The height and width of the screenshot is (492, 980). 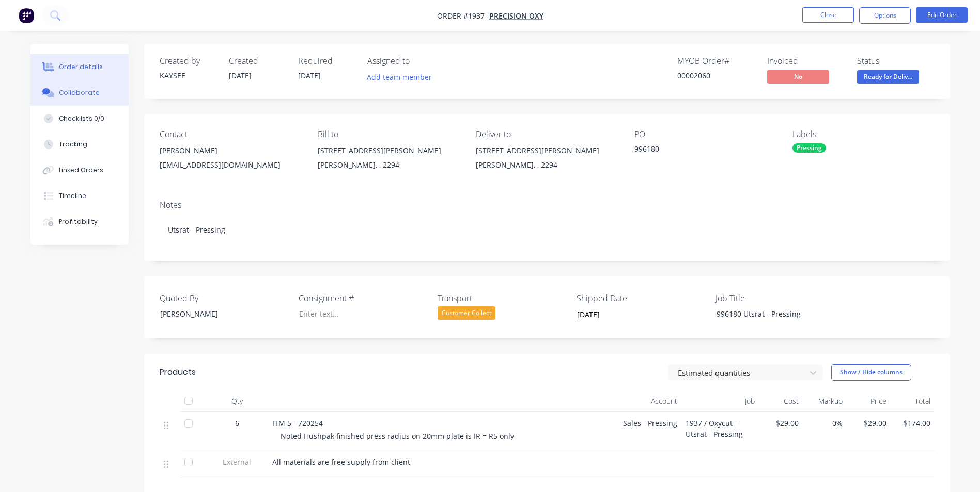 I want to click on span: External, so click(x=237, y=462).